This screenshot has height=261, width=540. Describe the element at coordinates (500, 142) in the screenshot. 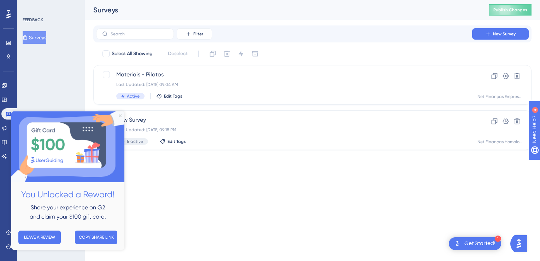

I see `div: Net Finanças Homologação` at that location.